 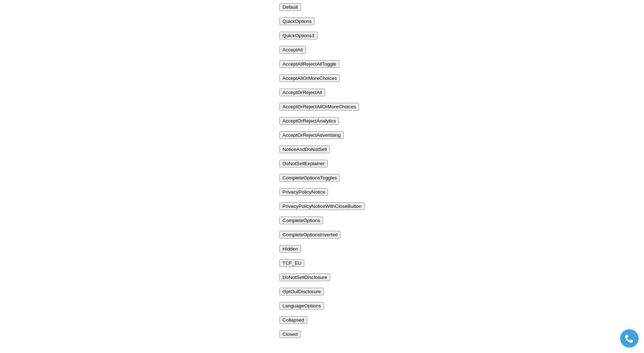 I want to click on button: PrivacyPolicyNotice, so click(x=303, y=192).